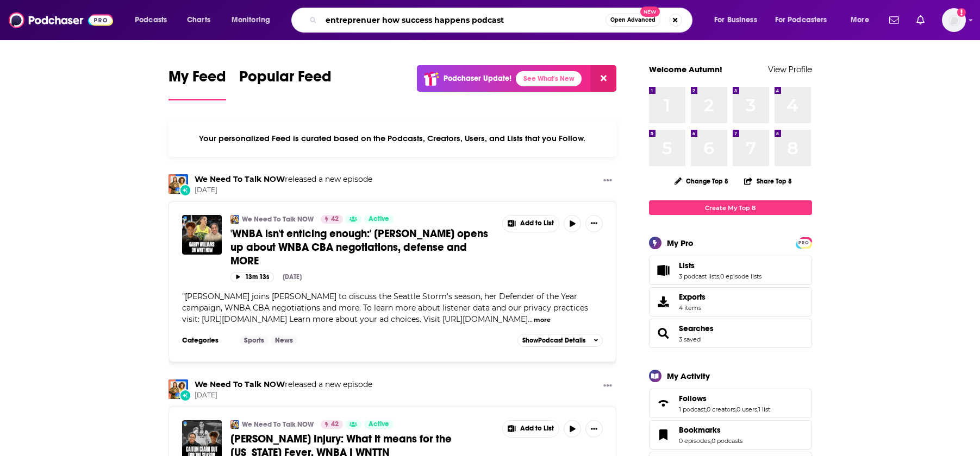 The height and width of the screenshot is (456, 980). I want to click on svg: Add a profile image, so click(962, 12).